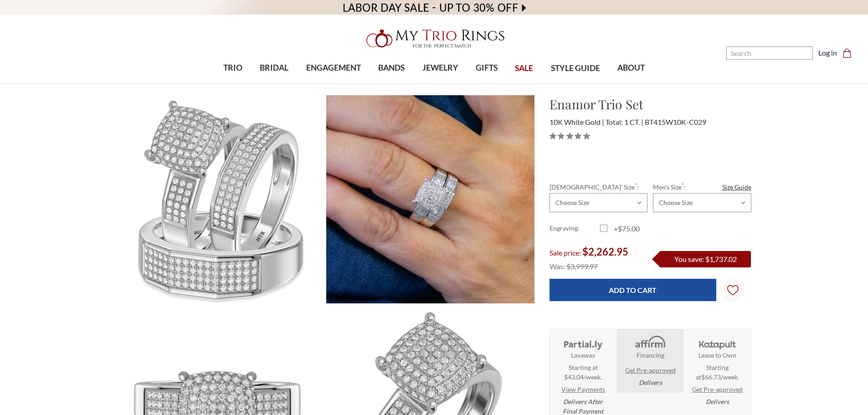  What do you see at coordinates (334, 68) in the screenshot?
I see `a: ENGAGEMENT` at bounding box center [334, 68].